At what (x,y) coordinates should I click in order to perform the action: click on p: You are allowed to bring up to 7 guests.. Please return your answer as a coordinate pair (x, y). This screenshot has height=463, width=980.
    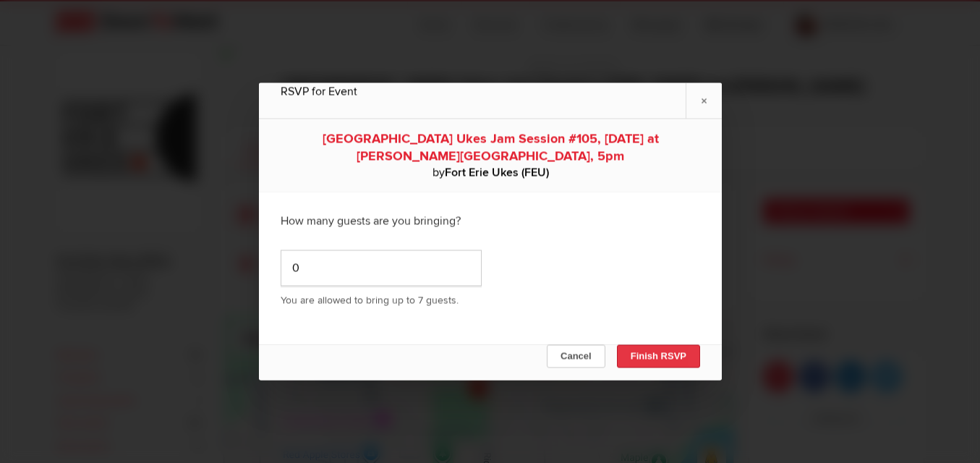
    Looking at the image, I should click on (490, 301).